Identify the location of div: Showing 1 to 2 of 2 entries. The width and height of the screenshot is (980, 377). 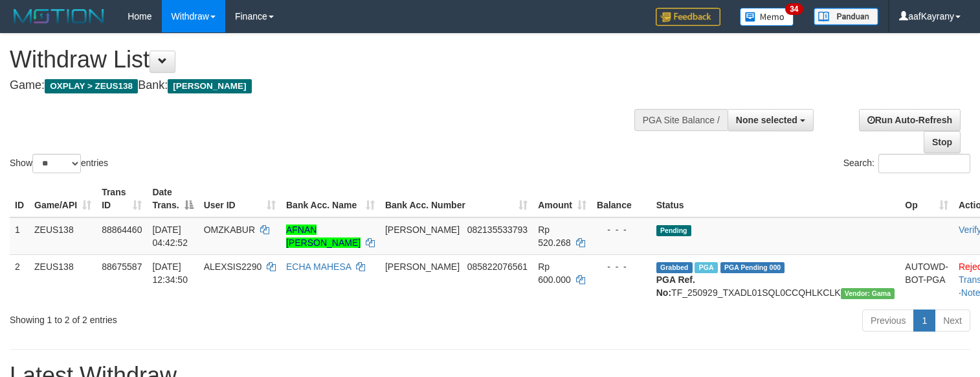
(204, 317).